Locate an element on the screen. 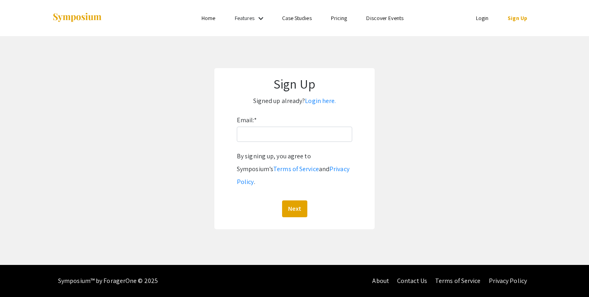 The image size is (589, 297). a: Features is located at coordinates (245, 18).